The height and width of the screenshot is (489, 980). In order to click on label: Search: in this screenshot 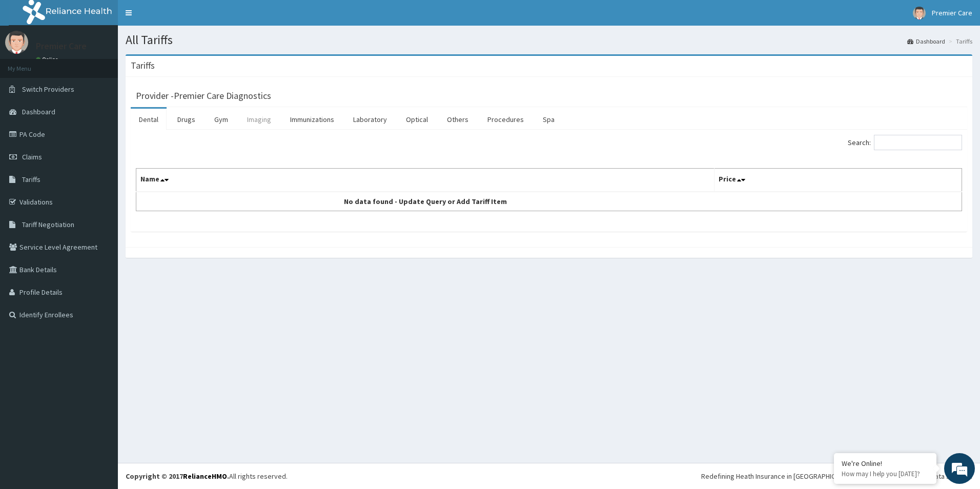, I will do `click(904, 142)`.